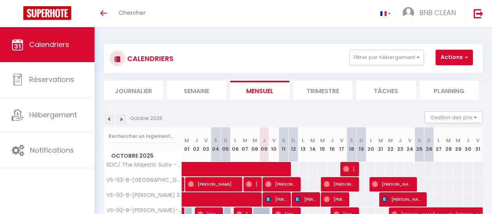  I want to click on th: 01, so click(187, 145).